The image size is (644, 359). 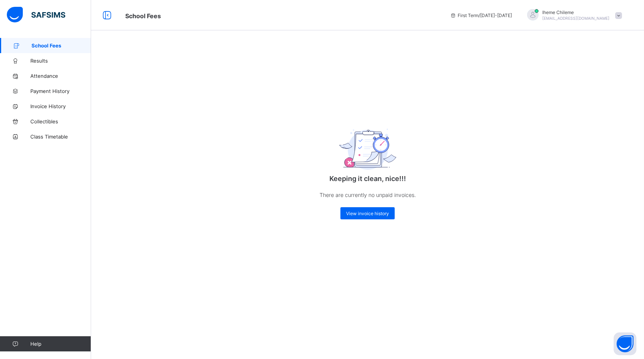 What do you see at coordinates (61, 136) in the screenshot?
I see `span: Class Timetable` at bounding box center [61, 136].